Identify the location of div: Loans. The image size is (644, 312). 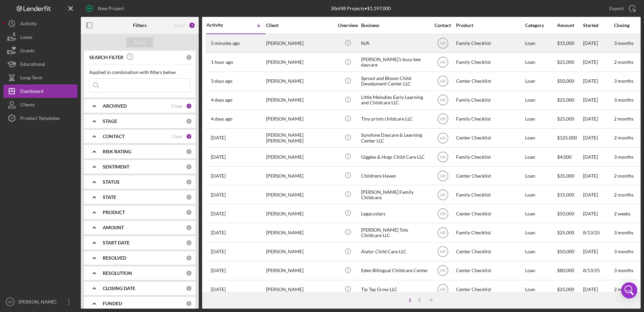
(26, 38).